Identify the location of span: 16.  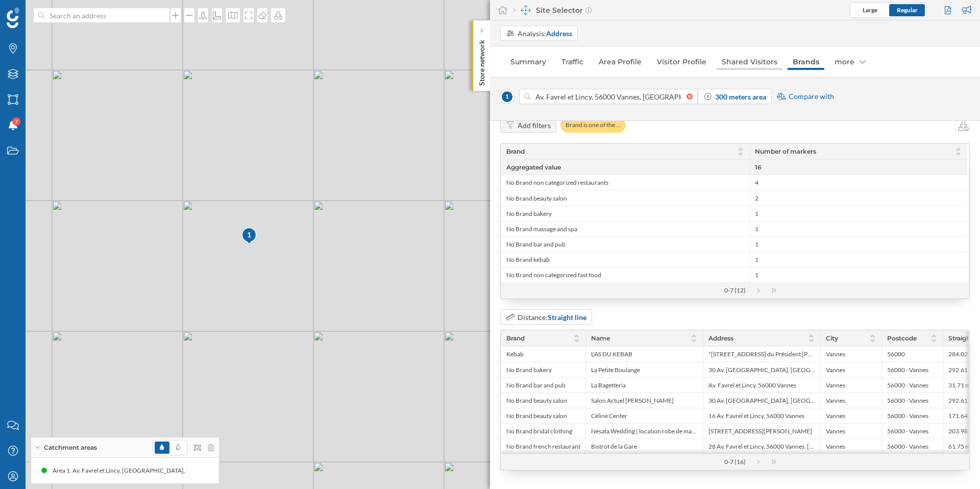
(758, 167).